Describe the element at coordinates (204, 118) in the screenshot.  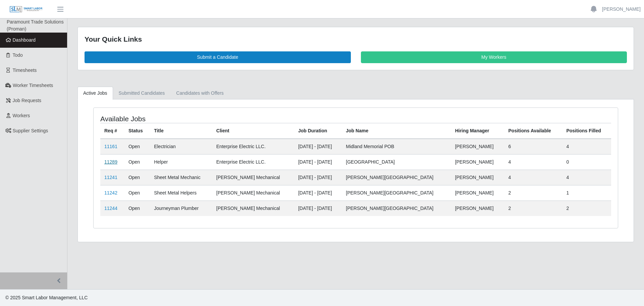
I see `h4: Available Jobs` at that location.